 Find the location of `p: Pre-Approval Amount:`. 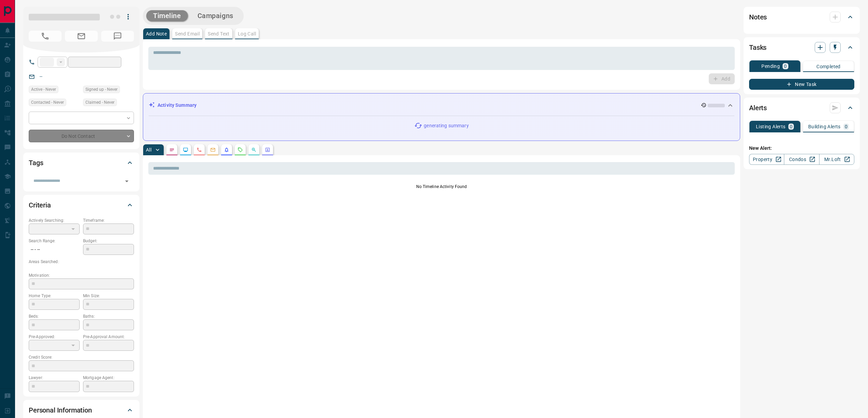

p: Pre-Approval Amount: is located at coordinates (108, 337).